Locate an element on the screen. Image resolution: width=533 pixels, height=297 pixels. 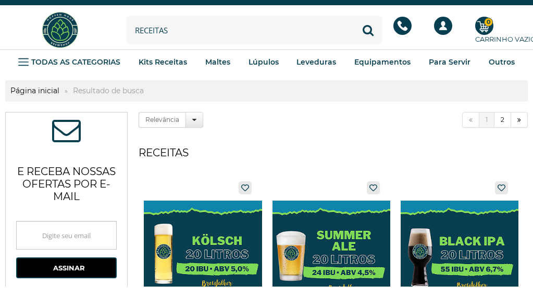
input: Digite seu email is located at coordinates (66, 235).